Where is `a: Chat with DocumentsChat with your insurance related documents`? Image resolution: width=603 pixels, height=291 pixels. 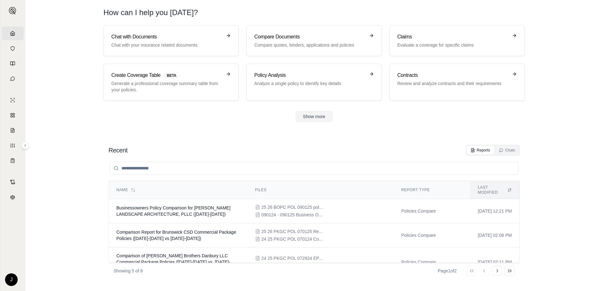 a: Chat with DocumentsChat with your insurance related documents is located at coordinates (171, 41).